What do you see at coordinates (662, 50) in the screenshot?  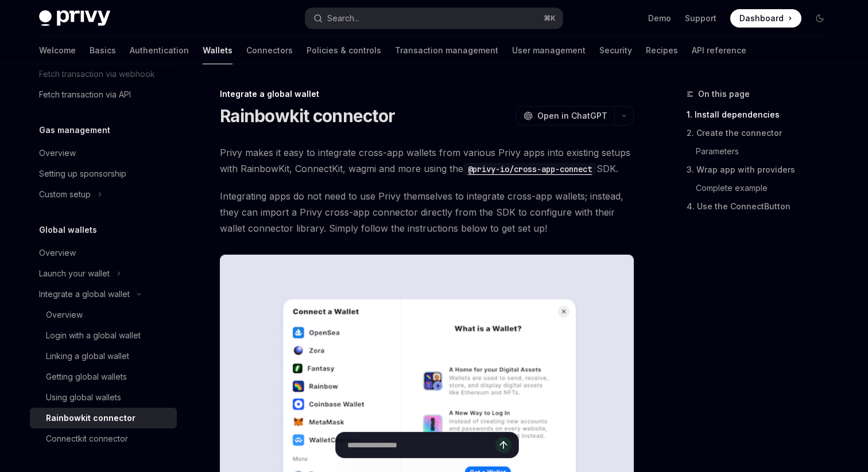 I see `a: Recipes` at bounding box center [662, 50].